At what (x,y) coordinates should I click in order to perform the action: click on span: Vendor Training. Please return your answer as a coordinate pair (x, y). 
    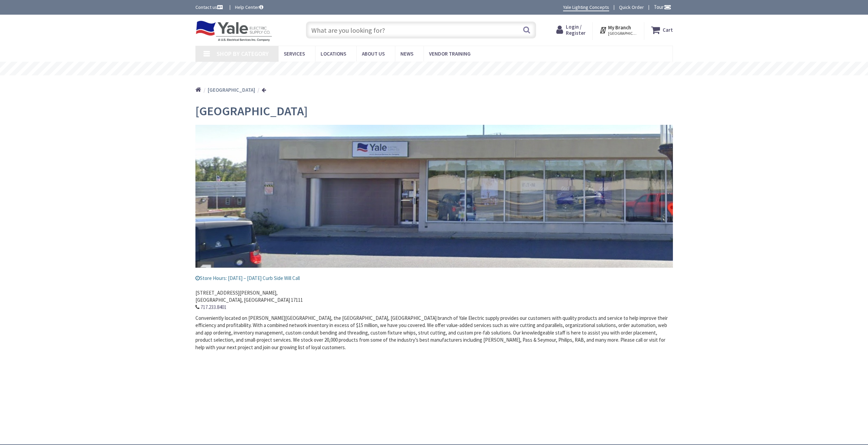
    Looking at the image, I should click on (450, 54).